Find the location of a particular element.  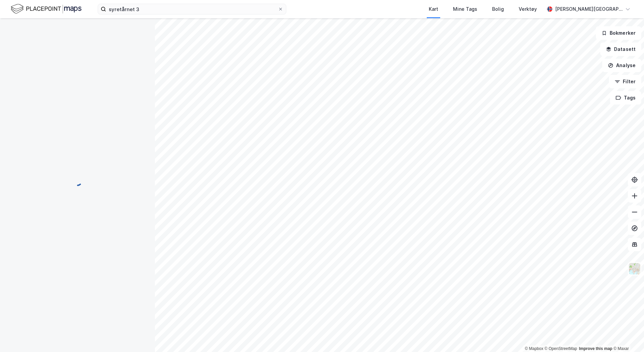

img: logo.f888ab2527a4732fd821a326f86c7f29.svg is located at coordinates (46, 9).